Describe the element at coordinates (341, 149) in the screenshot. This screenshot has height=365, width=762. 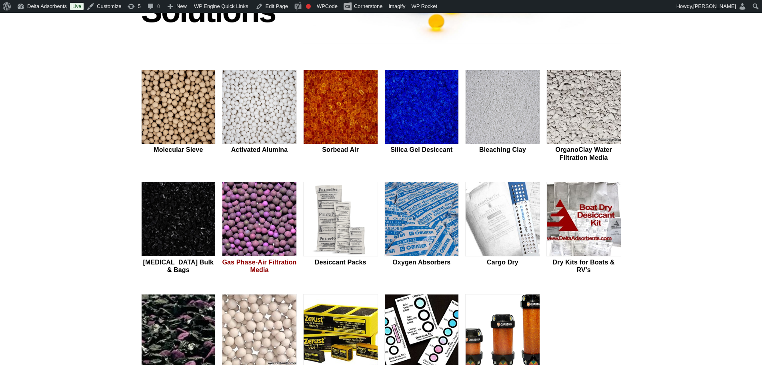
I see `h2: Sorbead Air` at that location.